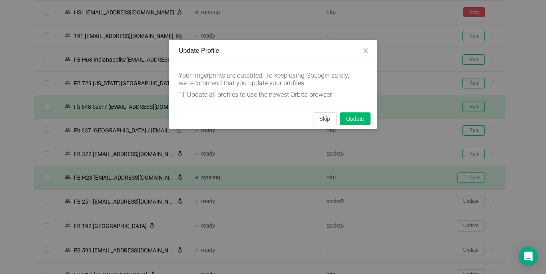 This screenshot has height=274, width=546. What do you see at coordinates (529, 256) in the screenshot?
I see `div: Open Intercom Messenger` at bounding box center [529, 256].